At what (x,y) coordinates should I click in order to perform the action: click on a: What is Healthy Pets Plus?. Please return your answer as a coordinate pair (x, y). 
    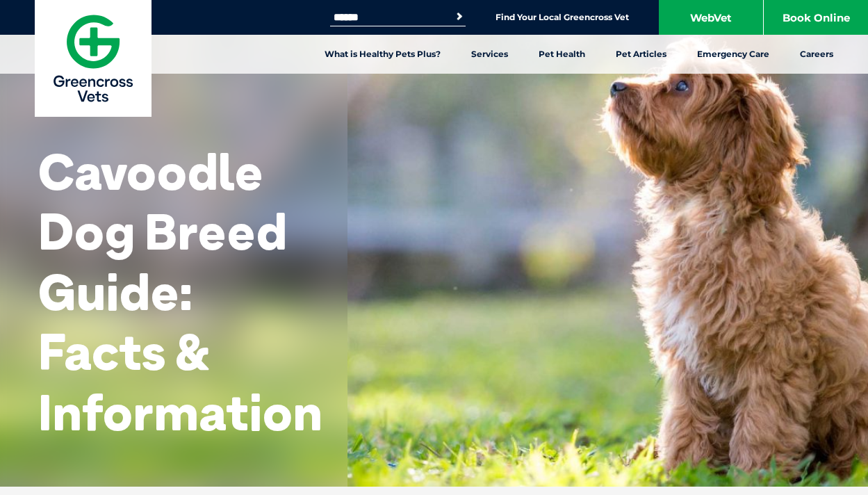
    Looking at the image, I should click on (382, 54).